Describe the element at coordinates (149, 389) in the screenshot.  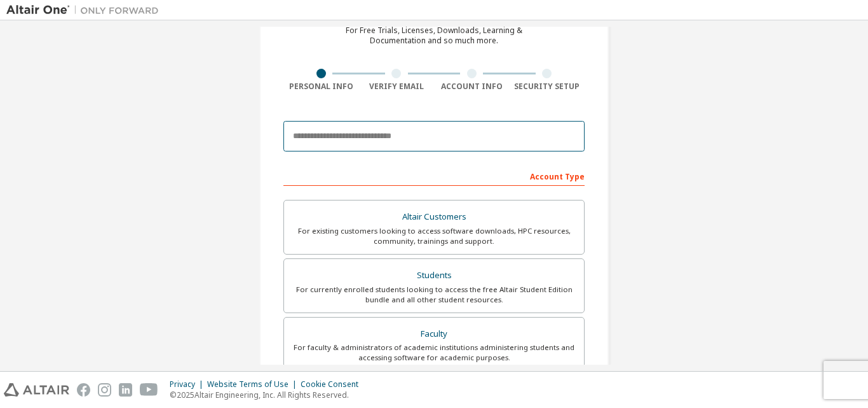
I see `img: youtube.svg` at that location.